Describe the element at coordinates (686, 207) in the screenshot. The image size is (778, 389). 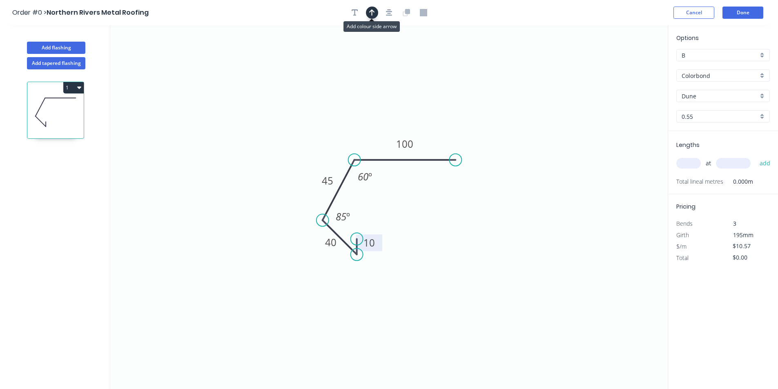
I see `span: Pricing` at that location.